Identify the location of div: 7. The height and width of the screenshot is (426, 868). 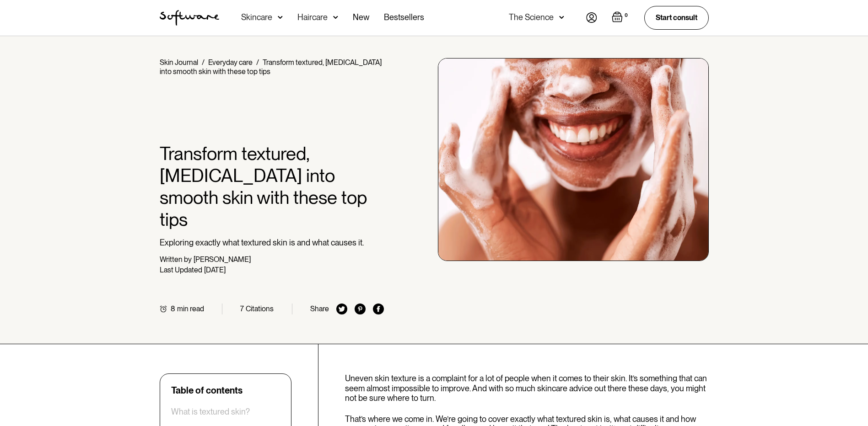
(242, 309).